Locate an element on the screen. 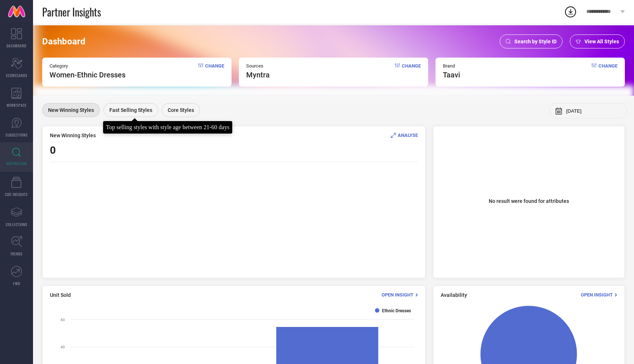 Image resolution: width=634 pixels, height=364 pixels. span: FWD is located at coordinates (17, 284).